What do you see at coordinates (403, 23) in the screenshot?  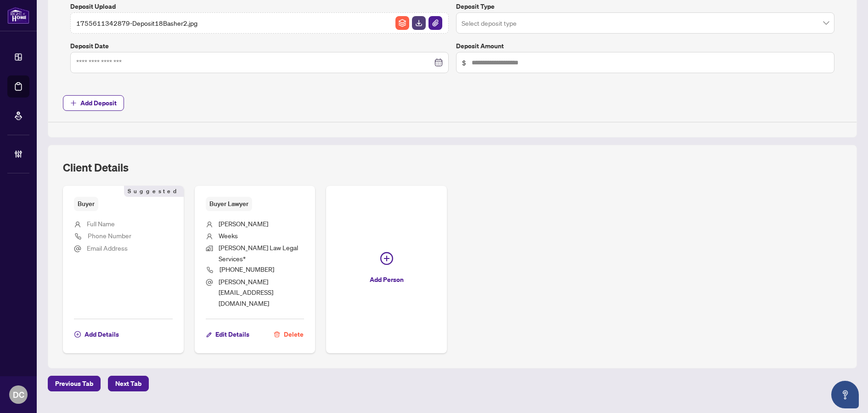 I see `button: File Archive` at bounding box center [403, 23].